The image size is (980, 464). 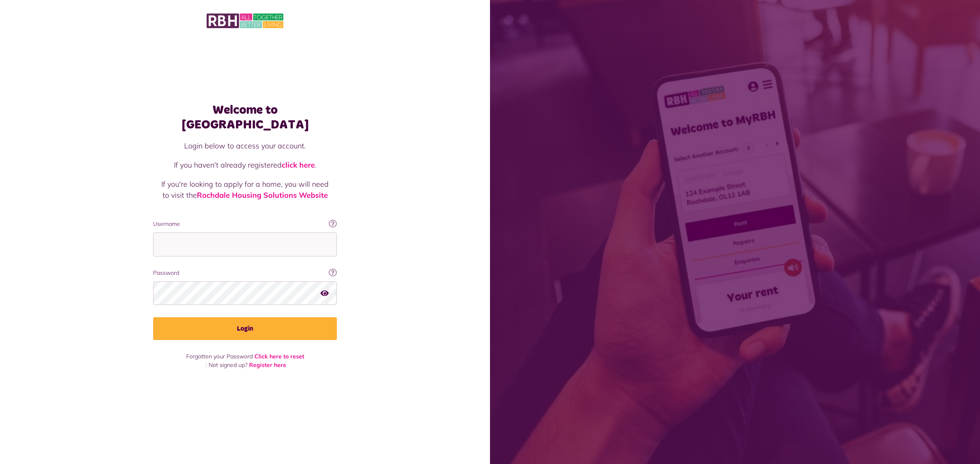 I want to click on a: click here, so click(x=298, y=165).